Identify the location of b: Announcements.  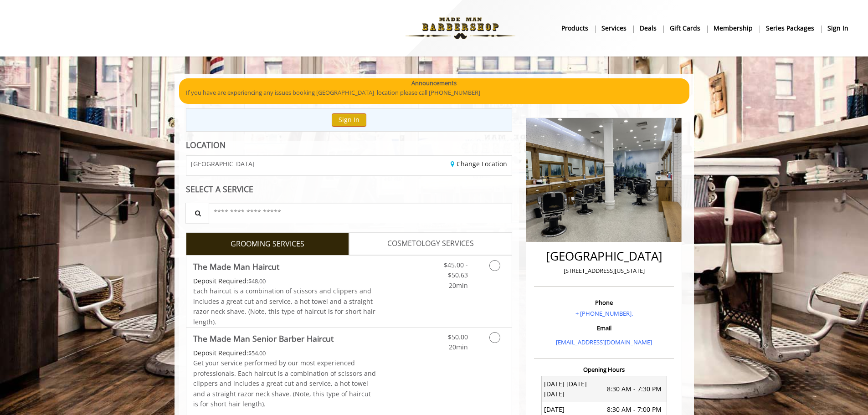
(434, 83).